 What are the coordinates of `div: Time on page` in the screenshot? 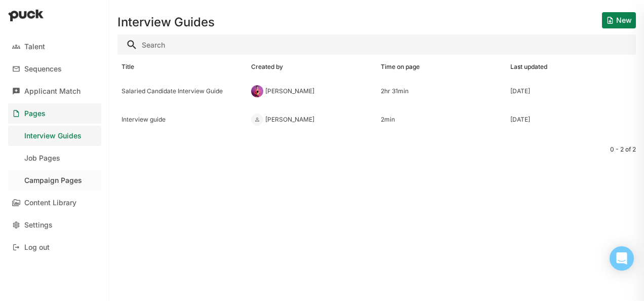 It's located at (400, 67).